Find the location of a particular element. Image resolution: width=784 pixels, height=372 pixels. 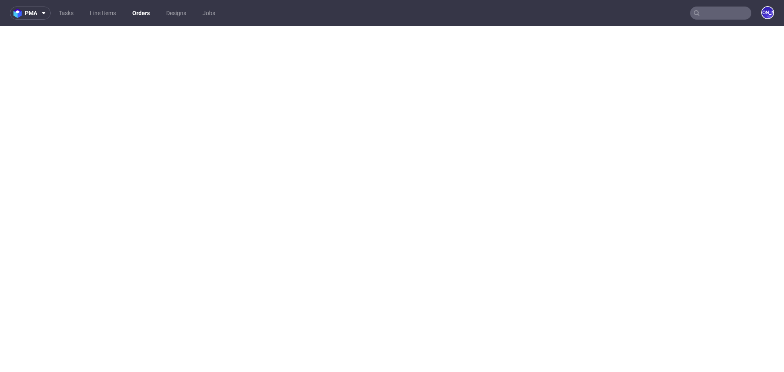

button: pma is located at coordinates (30, 13).